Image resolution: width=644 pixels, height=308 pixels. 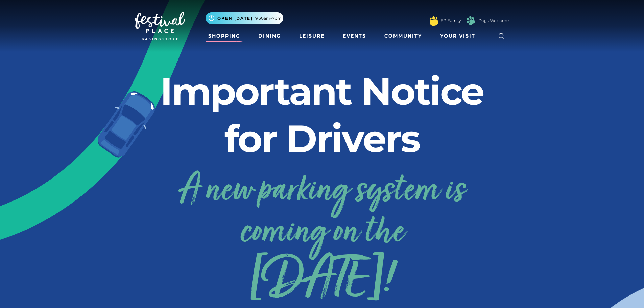 I want to click on a: Dining, so click(x=270, y=36).